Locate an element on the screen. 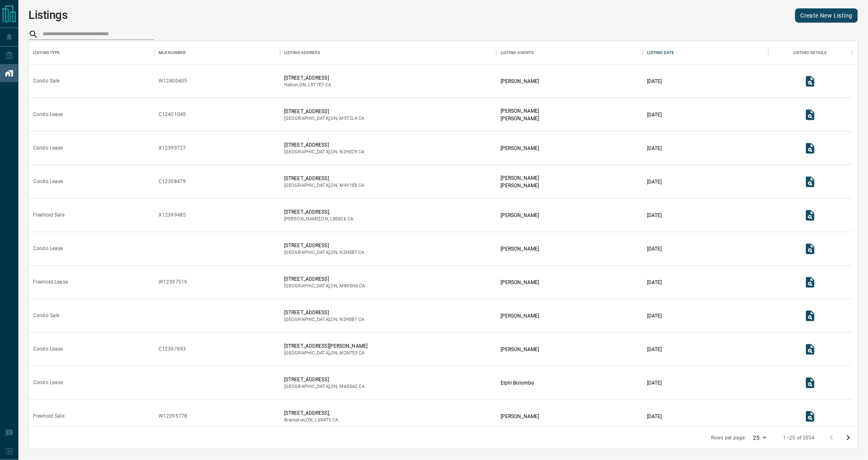 This screenshot has width=868, height=460. div: X12399485 is located at coordinates (172, 215).